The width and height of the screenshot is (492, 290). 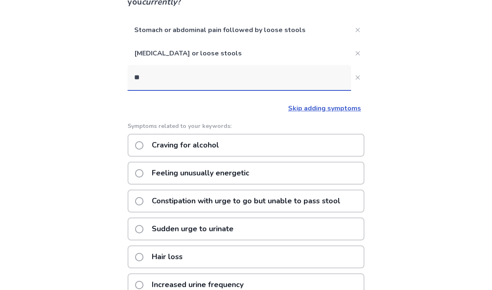 What do you see at coordinates (185, 145) in the screenshot?
I see `p: Craving for alcohol` at bounding box center [185, 145].